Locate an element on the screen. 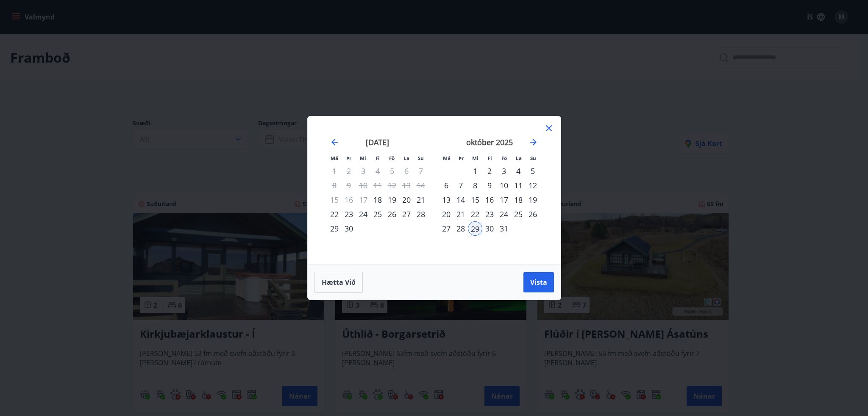  td: Not available. mánudagur, 15. september 2025 is located at coordinates (335, 200).